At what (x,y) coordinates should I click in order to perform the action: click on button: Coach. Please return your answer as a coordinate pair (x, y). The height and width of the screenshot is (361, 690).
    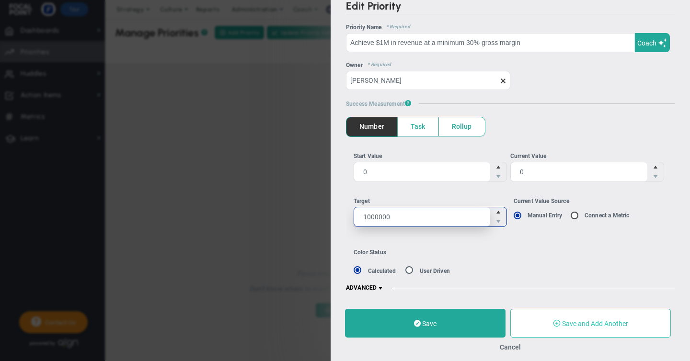
    Looking at the image, I should click on (653, 43).